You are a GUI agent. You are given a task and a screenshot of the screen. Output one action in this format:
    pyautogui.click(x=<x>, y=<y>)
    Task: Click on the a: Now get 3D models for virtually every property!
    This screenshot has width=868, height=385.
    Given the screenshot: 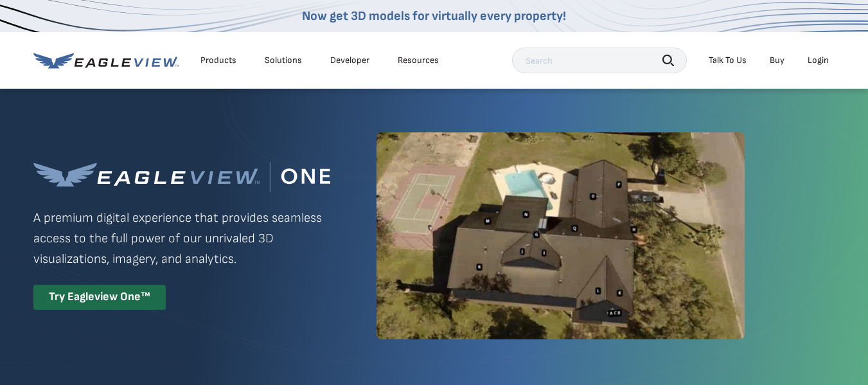 What is the action you would take?
    pyautogui.click(x=434, y=16)
    